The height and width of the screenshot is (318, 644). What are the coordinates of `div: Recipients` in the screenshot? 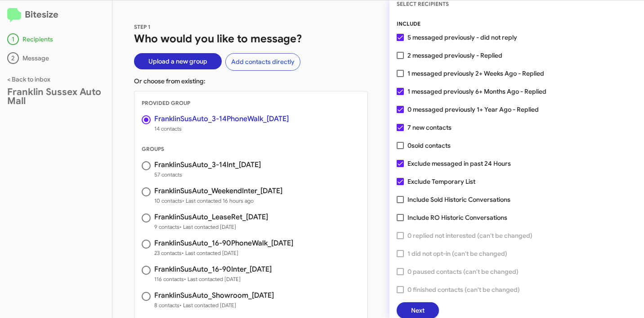 It's located at (56, 39).